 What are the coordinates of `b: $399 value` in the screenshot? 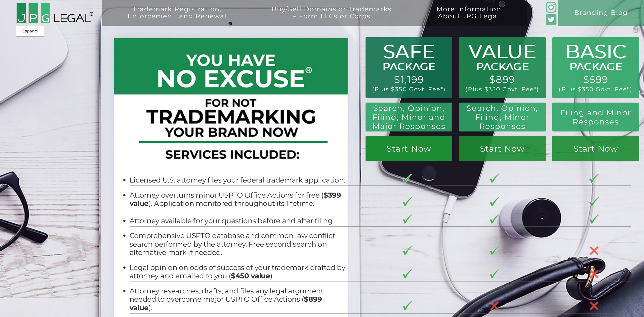 It's located at (235, 199).